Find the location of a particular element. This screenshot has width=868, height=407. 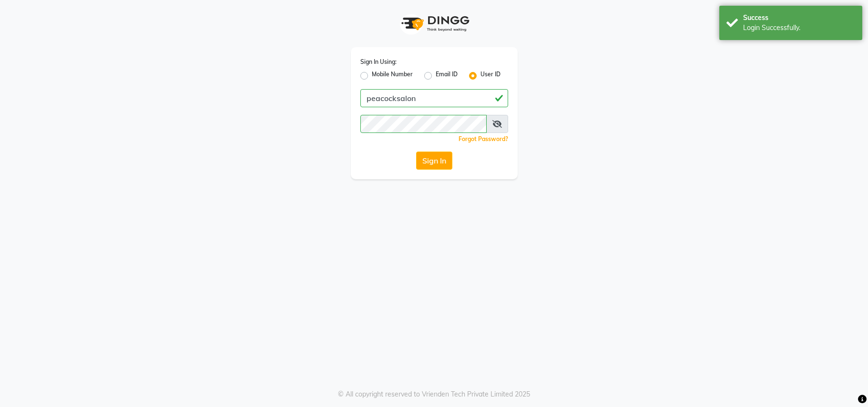

div: Login Successfully. is located at coordinates (799, 27).